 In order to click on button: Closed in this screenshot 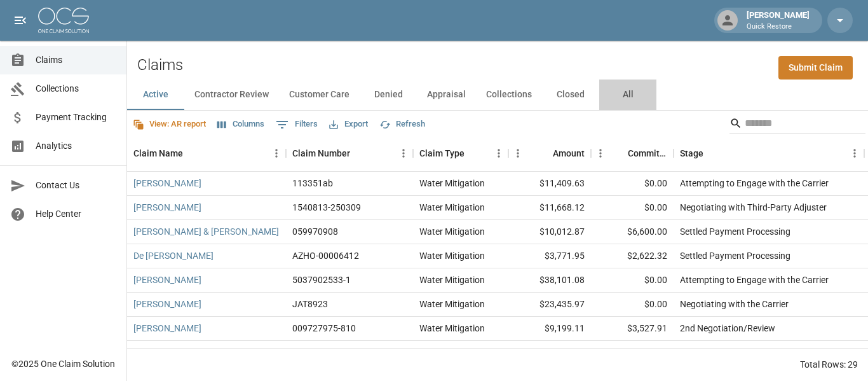, I will do `click(570, 95)`.